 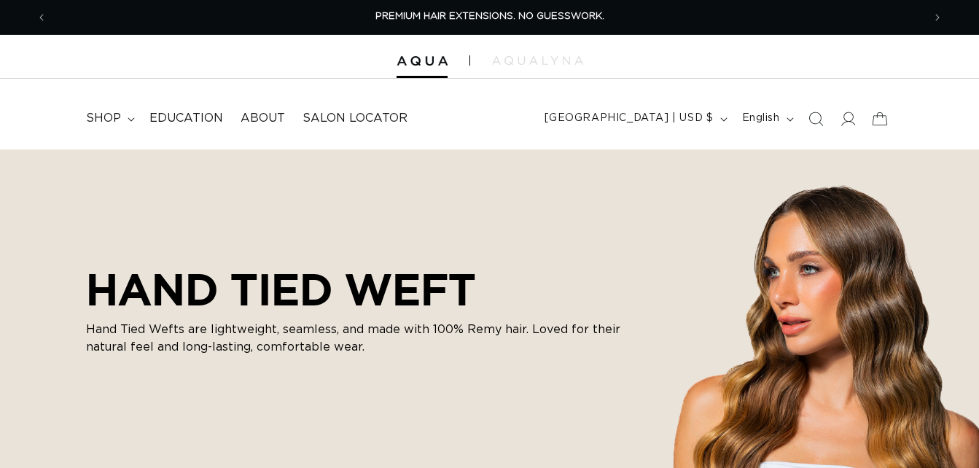 What do you see at coordinates (537, 60) in the screenshot?
I see `img: aqualyna.com` at bounding box center [537, 60].